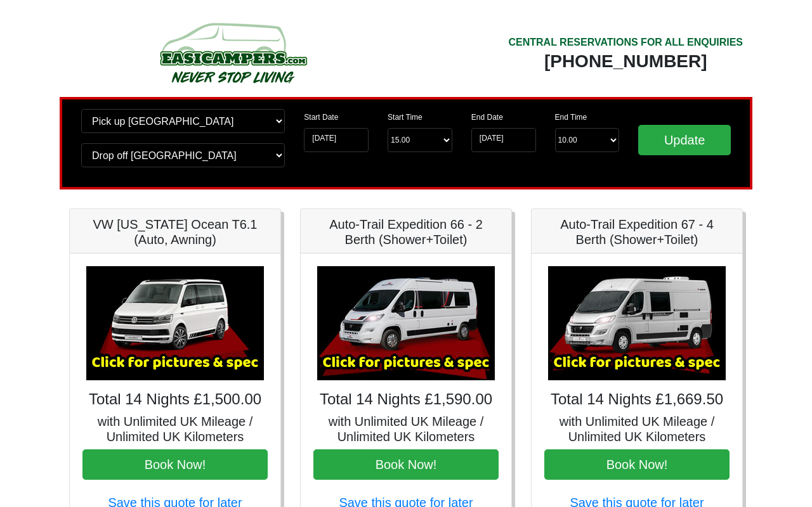 The image size is (812, 507). I want to click on input: Start Date, so click(336, 140).